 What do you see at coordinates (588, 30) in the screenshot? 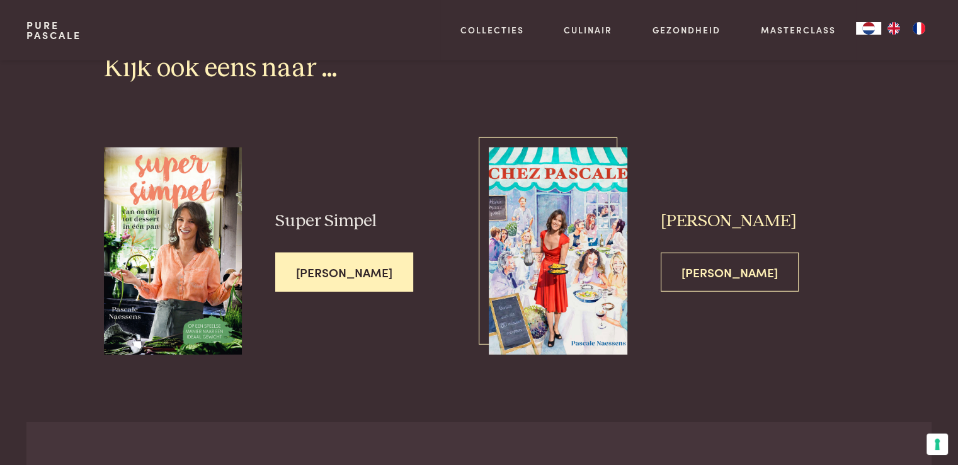
I see `a: Culinair` at bounding box center [588, 30].